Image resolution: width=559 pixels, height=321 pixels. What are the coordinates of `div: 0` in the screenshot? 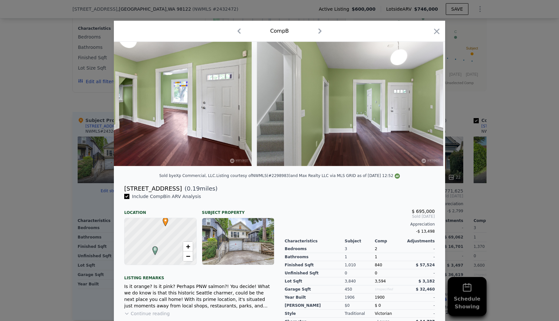 It's located at (360, 273).